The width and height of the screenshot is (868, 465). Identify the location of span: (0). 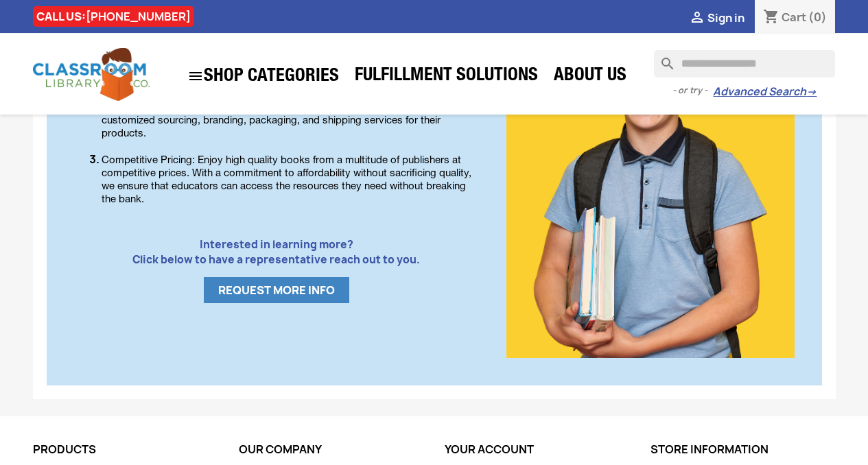
(817, 17).